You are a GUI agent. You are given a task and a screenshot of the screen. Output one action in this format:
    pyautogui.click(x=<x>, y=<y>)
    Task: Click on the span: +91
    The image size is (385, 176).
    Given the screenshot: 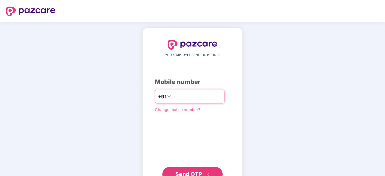 What is the action you would take?
    pyautogui.click(x=163, y=97)
    